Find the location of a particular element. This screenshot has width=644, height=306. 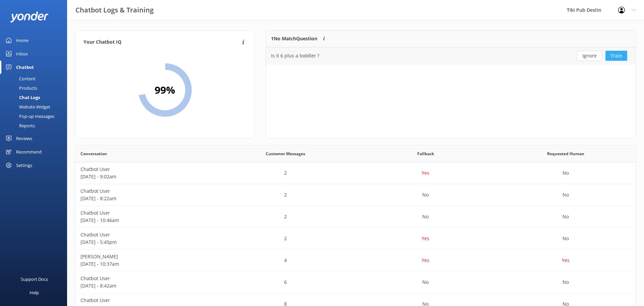

h3: Chatbot Logs & Training is located at coordinates (114, 10).